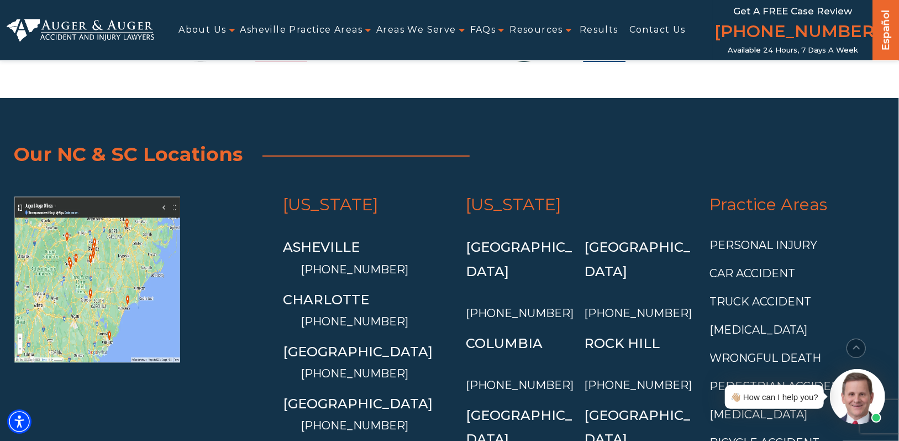  Describe the element at coordinates (779, 386) in the screenshot. I see `a: Pedestrian Accident` at that location.